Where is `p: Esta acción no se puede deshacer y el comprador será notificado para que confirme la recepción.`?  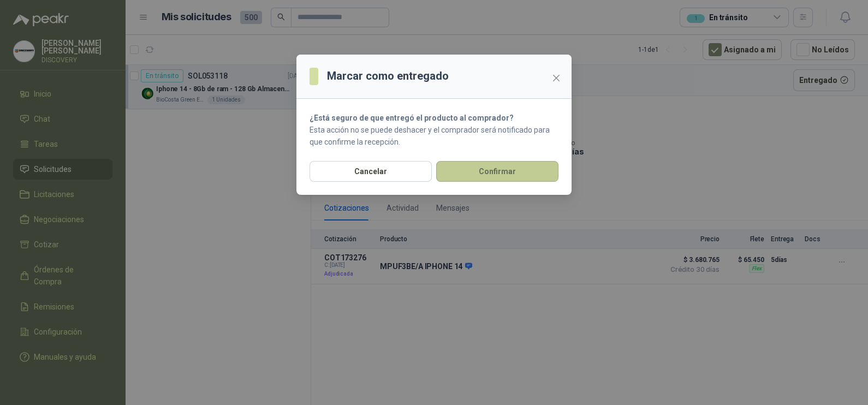 p: Esta acción no se puede deshacer y el comprador será notificado para que confirme la recepción. is located at coordinates (434, 136).